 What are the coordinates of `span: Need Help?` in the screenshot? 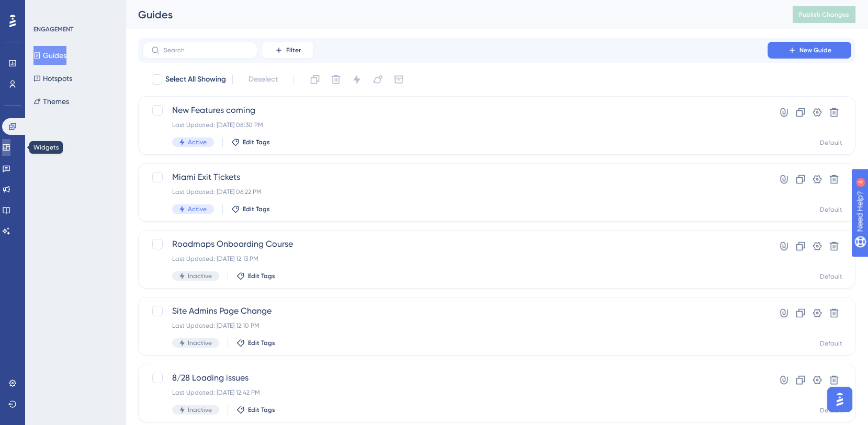 It's located at (45, 9).